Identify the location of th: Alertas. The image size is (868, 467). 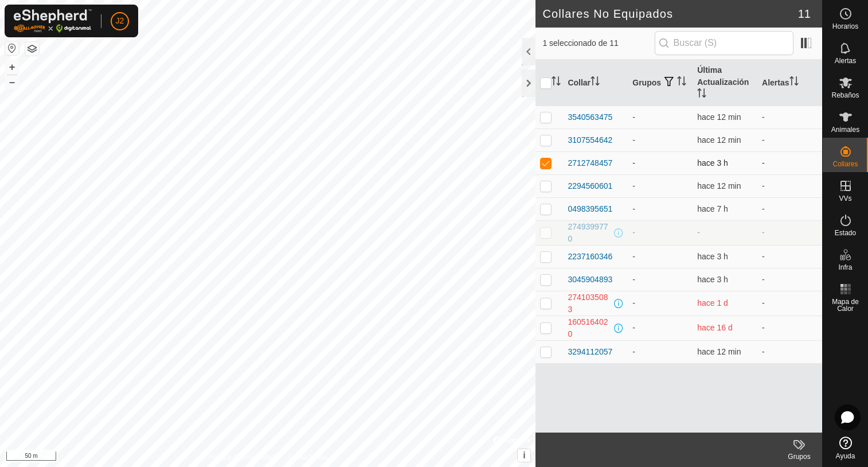
(790, 82).